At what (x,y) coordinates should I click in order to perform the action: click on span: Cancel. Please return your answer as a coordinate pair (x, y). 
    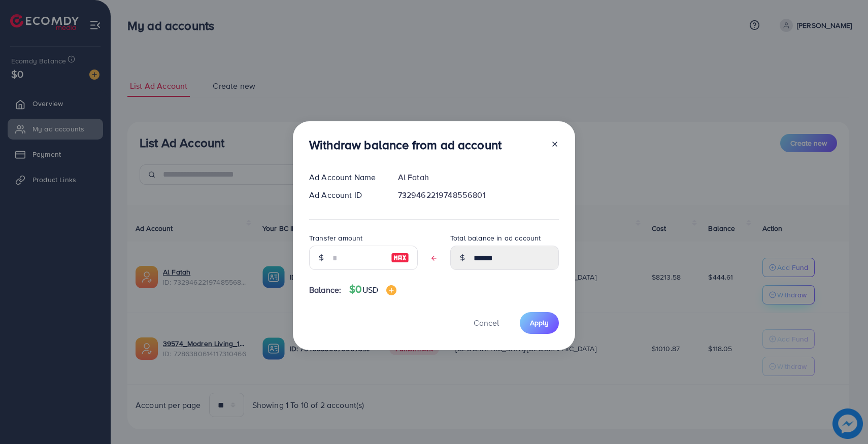
    Looking at the image, I should click on (486, 323).